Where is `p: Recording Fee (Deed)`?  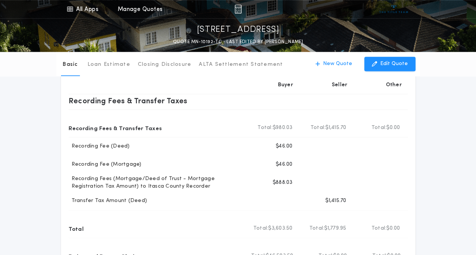 p: Recording Fee (Deed) is located at coordinates (99, 147).